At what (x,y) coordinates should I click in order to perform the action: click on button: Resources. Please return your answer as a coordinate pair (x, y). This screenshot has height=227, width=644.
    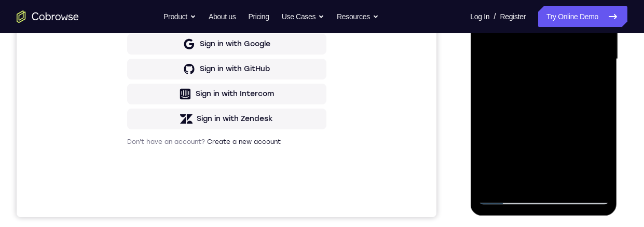
    Looking at the image, I should click on (357, 17).